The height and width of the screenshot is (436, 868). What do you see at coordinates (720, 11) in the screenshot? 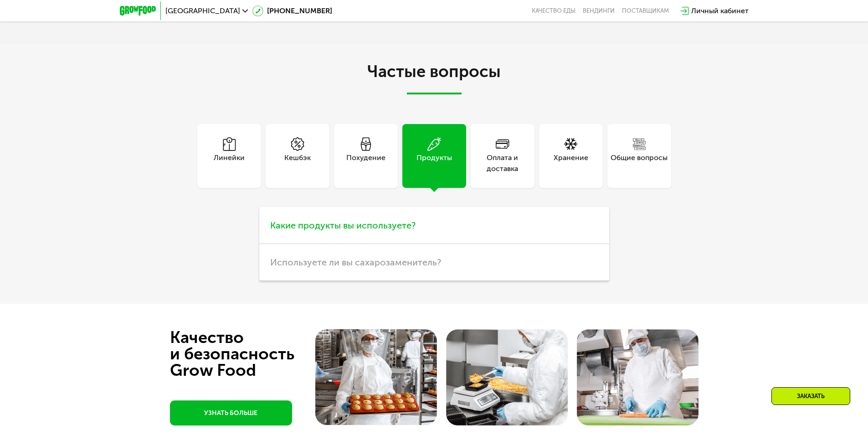
I see `div: Личный кабинет` at bounding box center [720, 11].